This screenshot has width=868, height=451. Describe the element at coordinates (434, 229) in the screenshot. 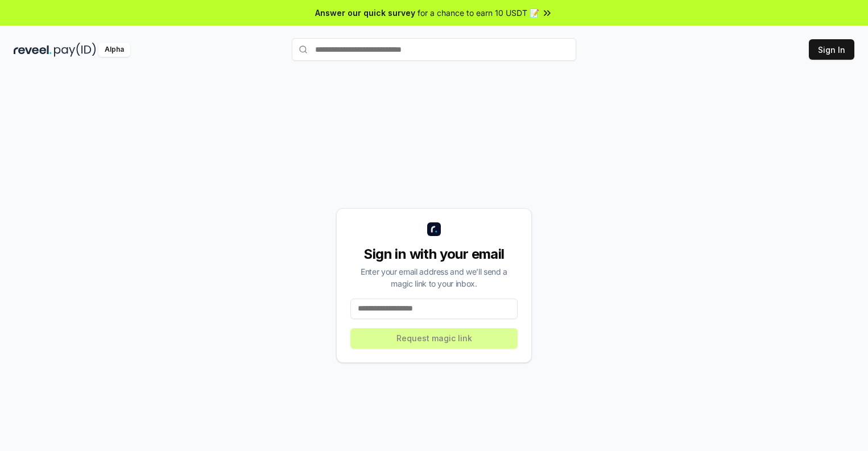

I see `img: logo_small` at that location.